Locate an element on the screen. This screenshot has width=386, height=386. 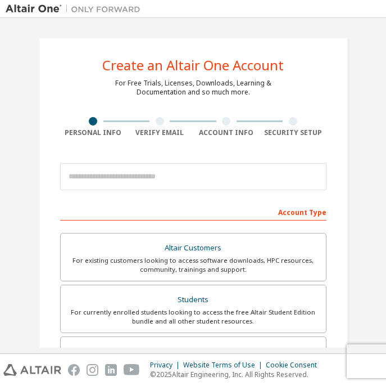
img: instagram.svg is located at coordinates (92, 369).